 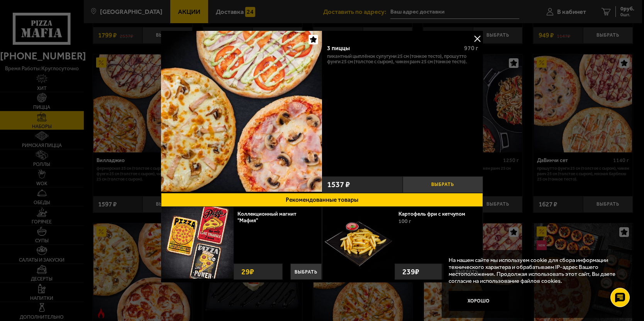 I want to click on a: 3 пиццы, so click(x=242, y=112).